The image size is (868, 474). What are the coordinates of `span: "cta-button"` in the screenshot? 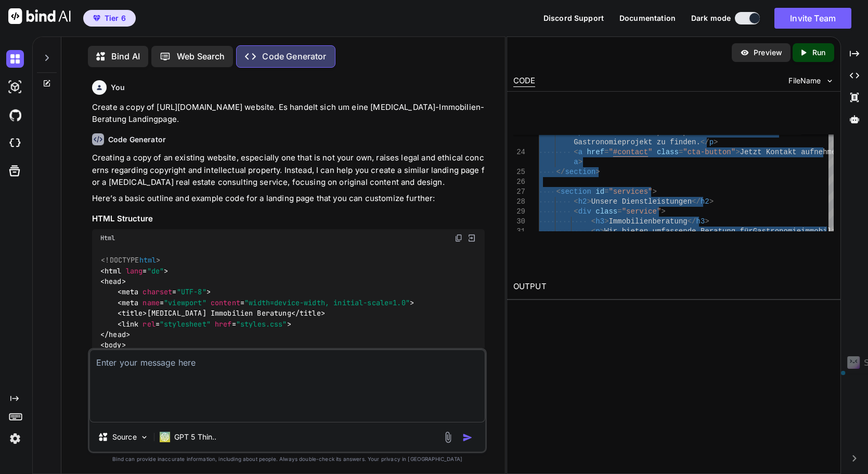 It's located at (709, 152).